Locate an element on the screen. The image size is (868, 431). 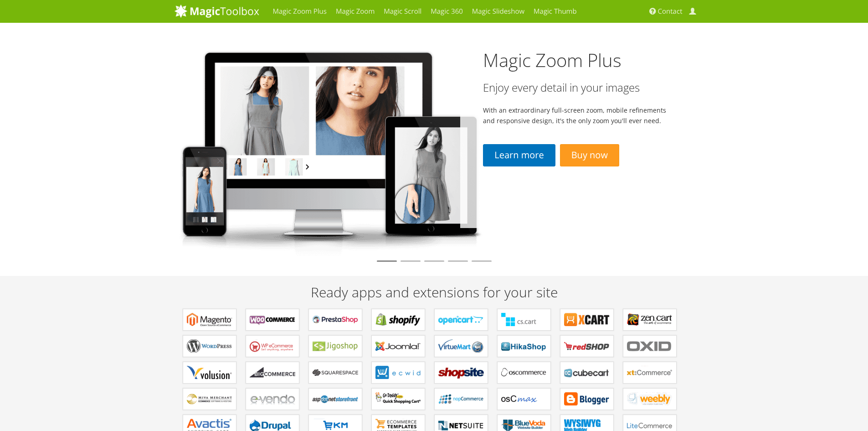
a: Plugins for Zen Cart is located at coordinates (650, 320).